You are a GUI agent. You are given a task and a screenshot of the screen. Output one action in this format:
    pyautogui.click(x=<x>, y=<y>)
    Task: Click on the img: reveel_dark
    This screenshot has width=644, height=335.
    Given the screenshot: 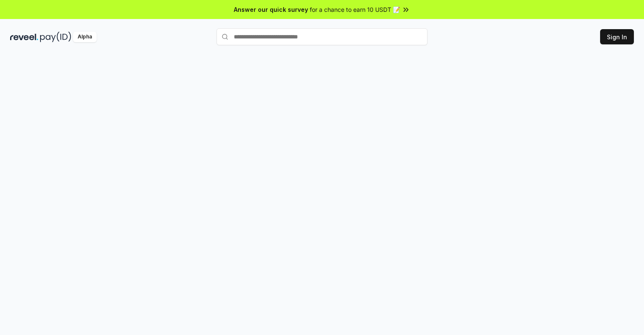 What is the action you would take?
    pyautogui.click(x=24, y=37)
    